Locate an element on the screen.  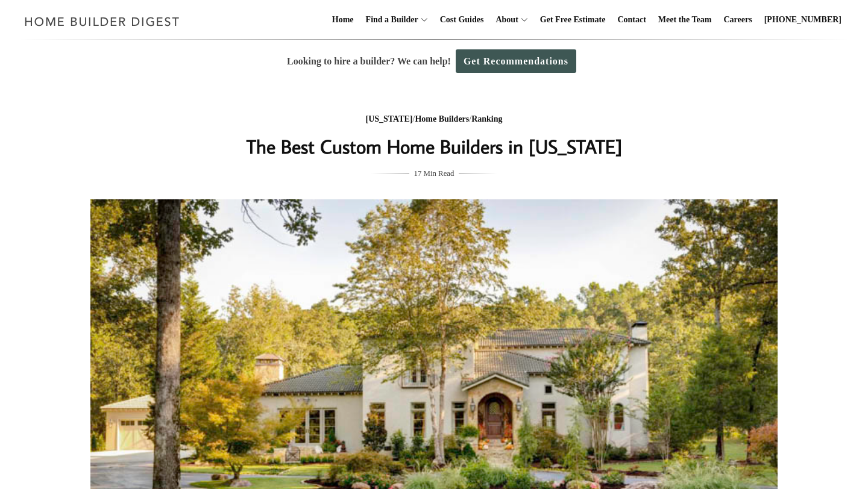
a: Ranking is located at coordinates (487, 119).